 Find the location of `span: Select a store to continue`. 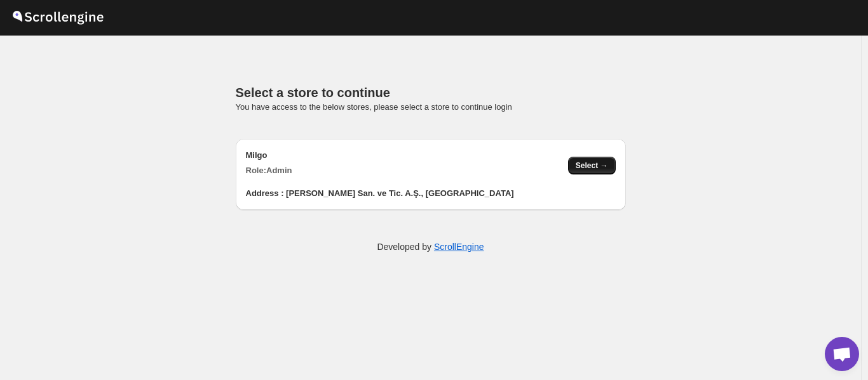

span: Select a store to continue is located at coordinates (312, 93).